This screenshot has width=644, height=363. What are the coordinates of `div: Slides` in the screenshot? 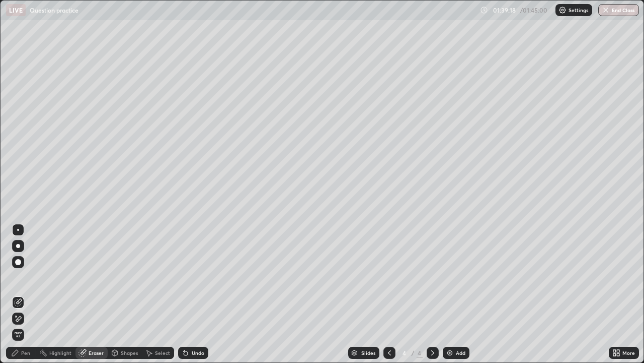 It's located at (368, 352).